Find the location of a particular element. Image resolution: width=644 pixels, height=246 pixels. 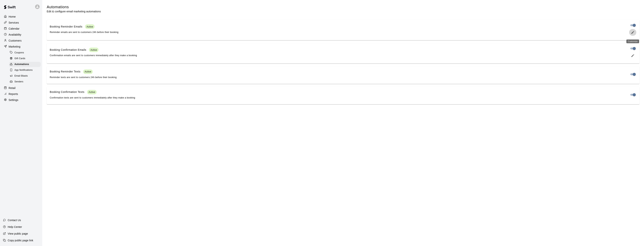

a: Settings is located at coordinates (21, 100).